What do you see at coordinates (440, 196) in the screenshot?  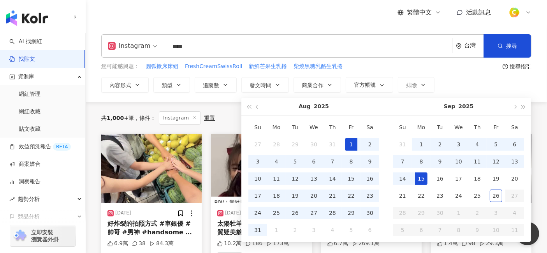 I see `td: 2025-09-23` at bounding box center [440, 196].